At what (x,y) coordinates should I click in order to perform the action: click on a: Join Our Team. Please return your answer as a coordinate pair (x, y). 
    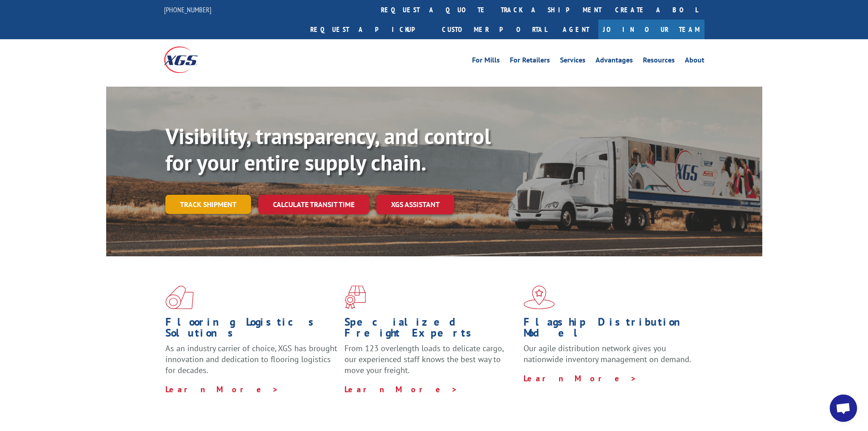
    Looking at the image, I should click on (651, 29).